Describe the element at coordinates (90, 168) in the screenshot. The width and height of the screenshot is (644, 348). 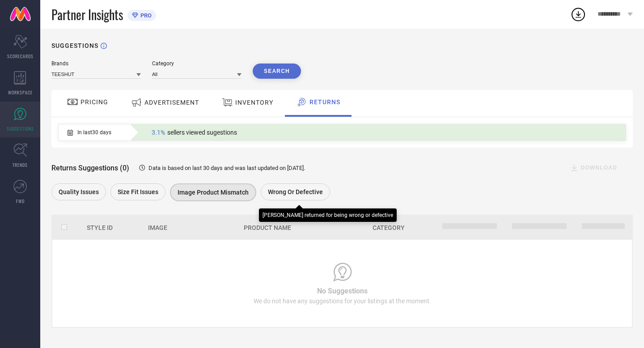
I see `span: Returns Suggestions (0)` at that location.